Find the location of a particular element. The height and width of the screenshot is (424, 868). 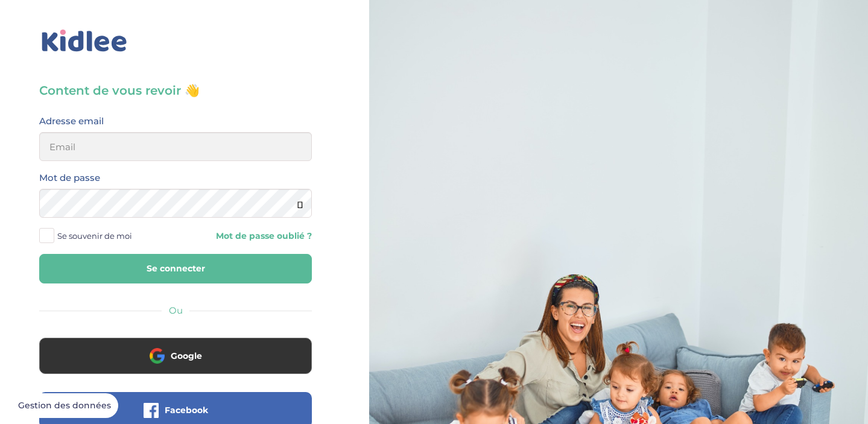

input: Email is located at coordinates (175, 147).